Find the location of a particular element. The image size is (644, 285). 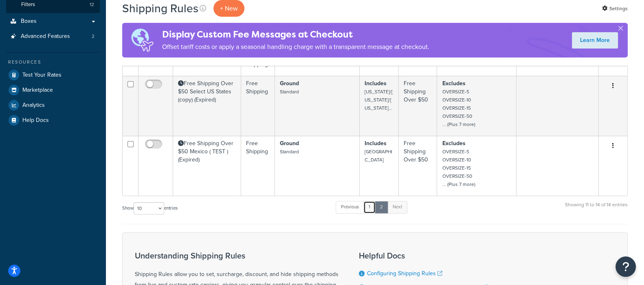

a: Next is located at coordinates (397, 207).